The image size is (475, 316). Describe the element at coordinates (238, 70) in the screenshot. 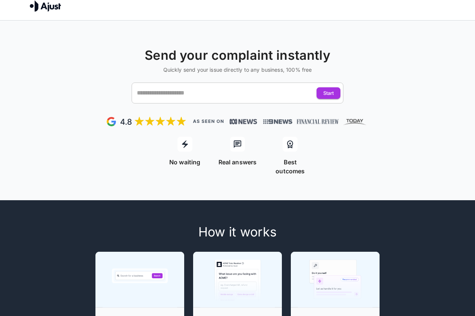

I see `h6: Quickly send your issue directly to any business, 100% free` at that location.